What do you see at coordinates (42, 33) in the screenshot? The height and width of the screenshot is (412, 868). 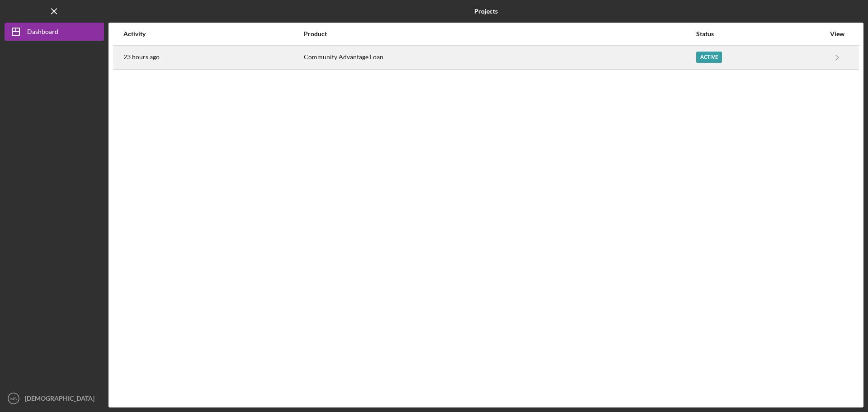 I see `div: Dashboard` at bounding box center [42, 33].